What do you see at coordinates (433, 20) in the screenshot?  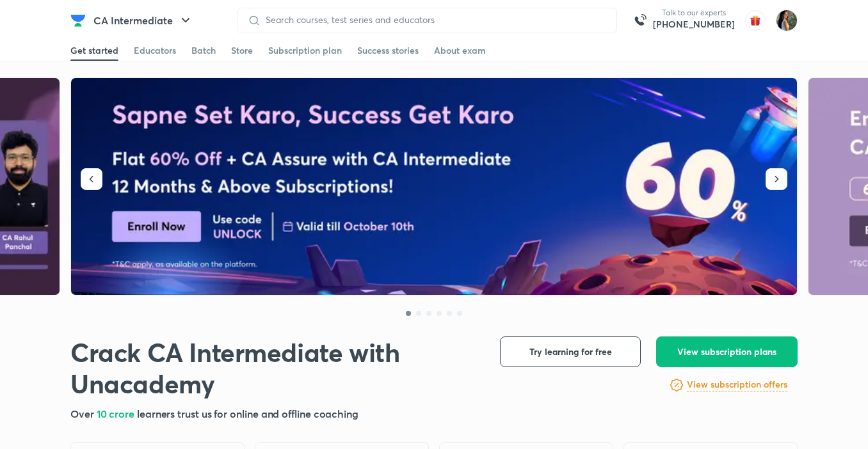 I see `input: Search courses, test series and educators` at bounding box center [433, 20].